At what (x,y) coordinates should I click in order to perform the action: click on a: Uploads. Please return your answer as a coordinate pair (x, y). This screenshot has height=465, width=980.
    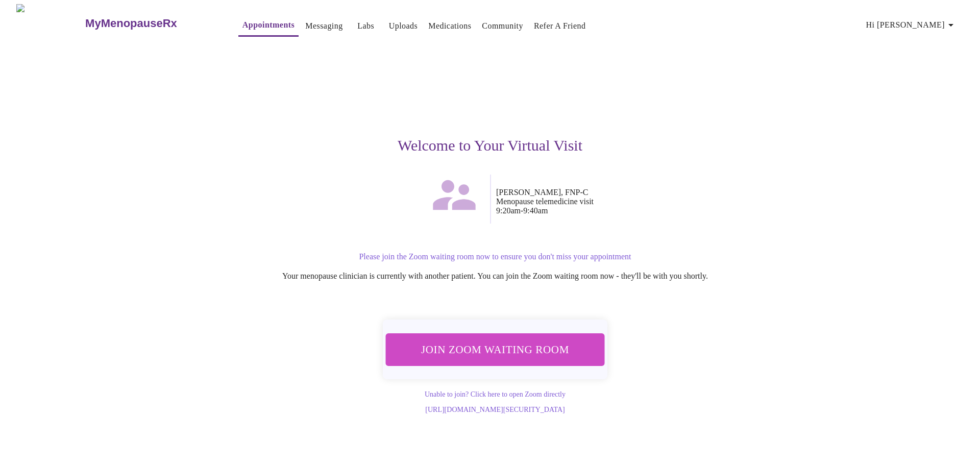
    Looking at the image, I should click on (404, 26).